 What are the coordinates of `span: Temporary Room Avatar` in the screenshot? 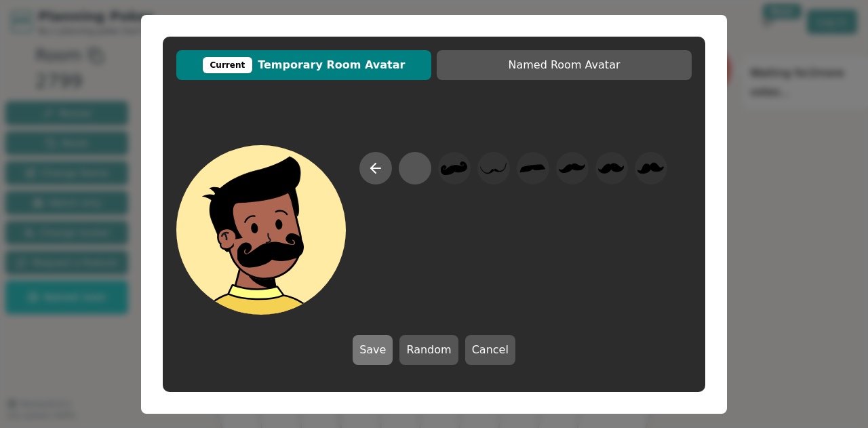 It's located at (304, 65).